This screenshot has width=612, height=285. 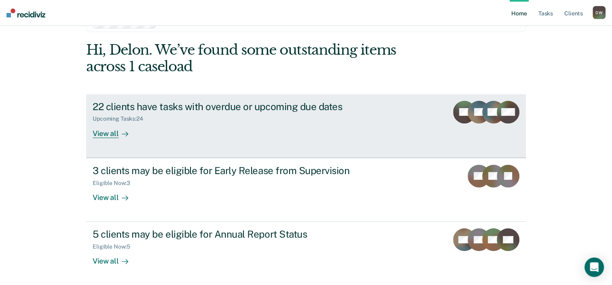 I want to click on div: Eligible Now : 3, so click(x=114, y=183).